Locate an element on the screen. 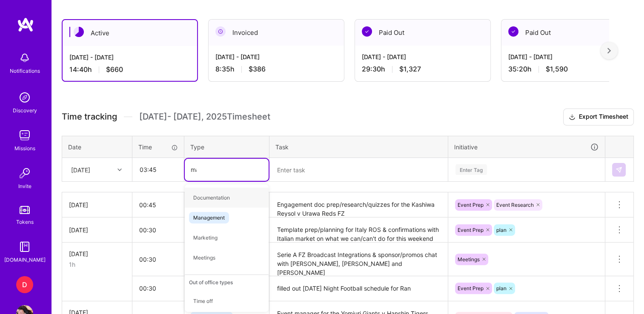  span: Time off is located at coordinates (203, 301).